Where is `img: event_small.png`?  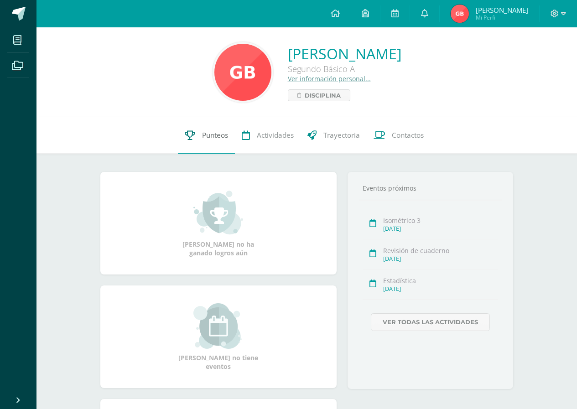 img: event_small.png is located at coordinates (218, 326).